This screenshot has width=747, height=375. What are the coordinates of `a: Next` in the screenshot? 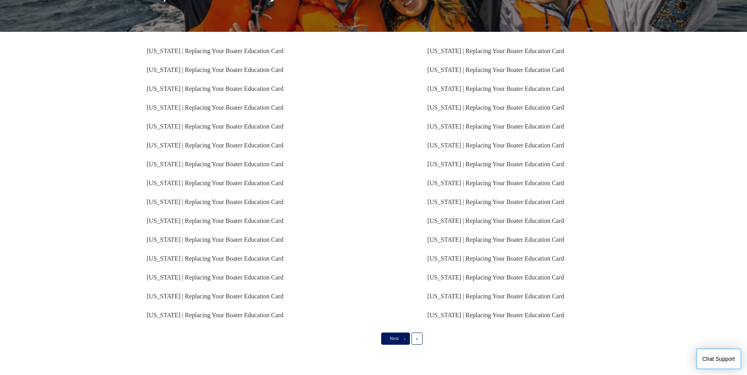 It's located at (395, 339).